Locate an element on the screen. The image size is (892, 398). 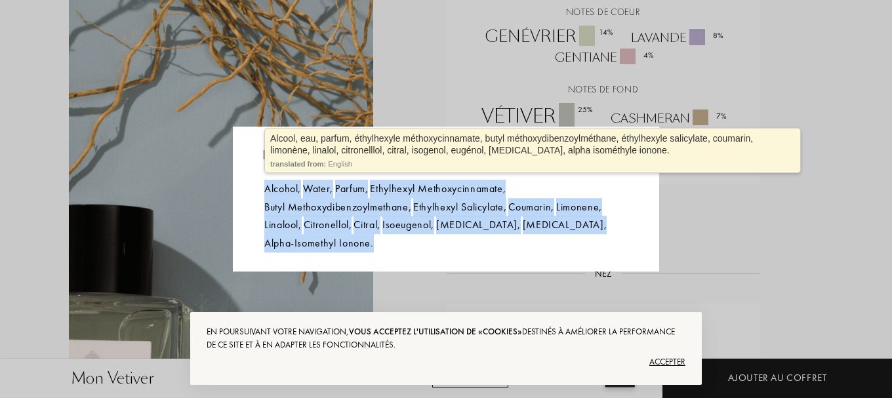
div: Ingrédients is located at coordinates (446, 156).